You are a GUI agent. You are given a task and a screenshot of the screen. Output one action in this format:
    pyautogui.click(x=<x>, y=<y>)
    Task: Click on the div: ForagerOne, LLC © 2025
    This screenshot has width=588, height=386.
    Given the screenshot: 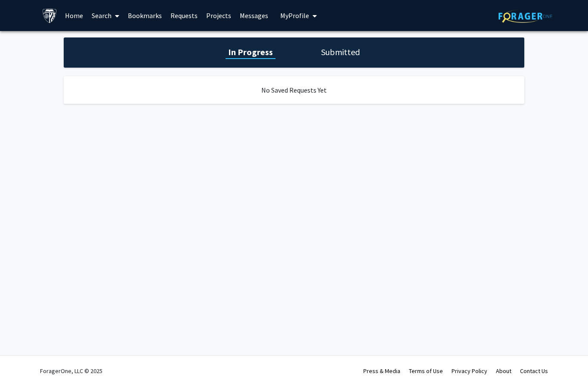 What is the action you would take?
    pyautogui.click(x=71, y=371)
    